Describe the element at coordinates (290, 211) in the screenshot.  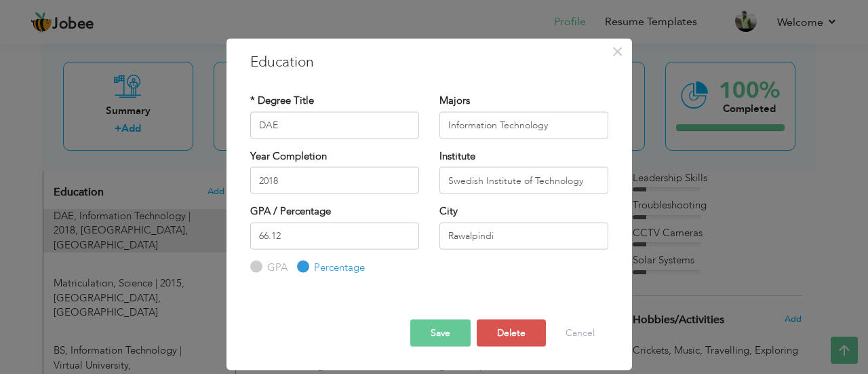
I see `label: GPA / Percentage` at that location.